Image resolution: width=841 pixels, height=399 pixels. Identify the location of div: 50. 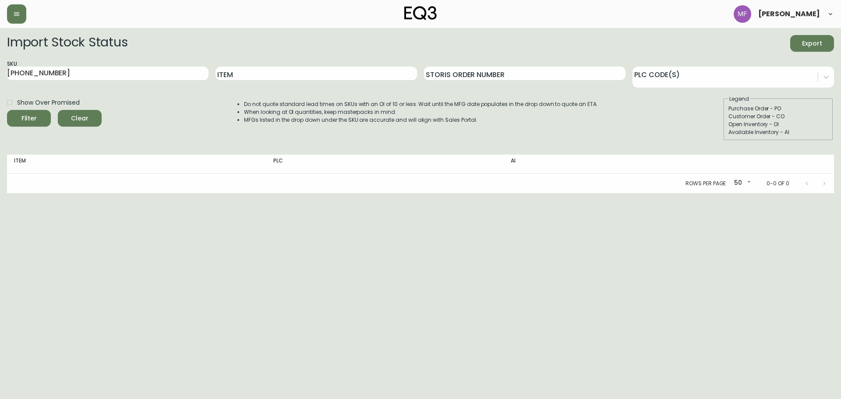
(742, 183).